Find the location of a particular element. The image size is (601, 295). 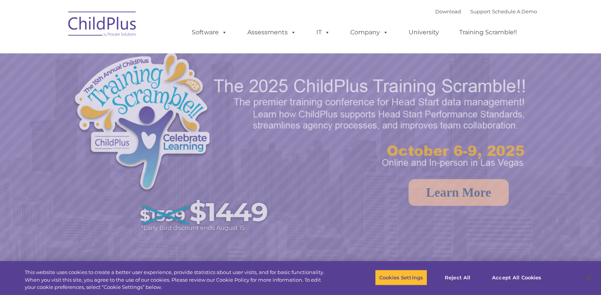

a: Learn More is located at coordinates (459, 193).